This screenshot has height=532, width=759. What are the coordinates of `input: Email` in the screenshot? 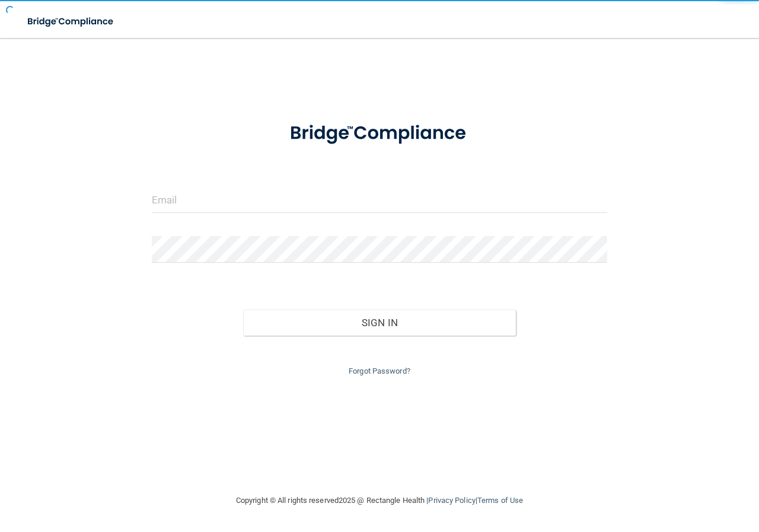 It's located at (380, 199).